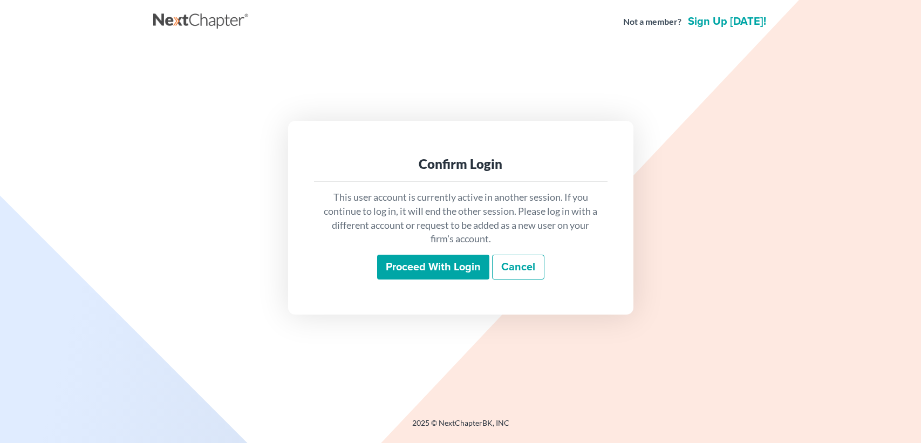 This screenshot has width=921, height=443. I want to click on div: 2025 © NextChapterBK, INC, so click(461, 427).